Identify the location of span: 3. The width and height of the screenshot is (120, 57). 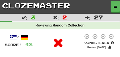
(33, 17).